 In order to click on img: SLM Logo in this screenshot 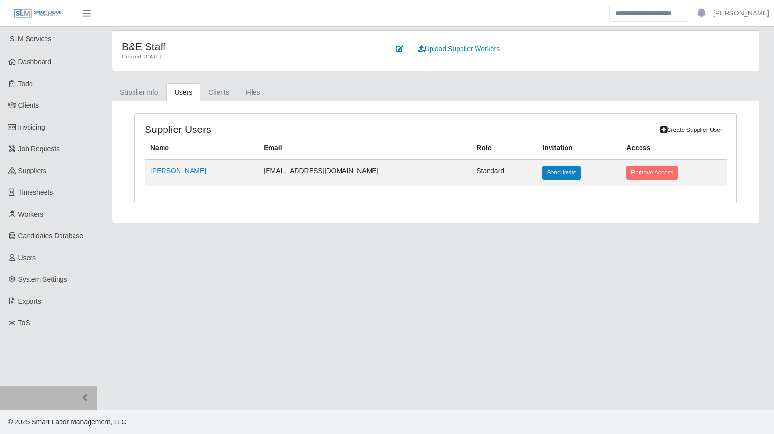, I will do `click(38, 14)`.